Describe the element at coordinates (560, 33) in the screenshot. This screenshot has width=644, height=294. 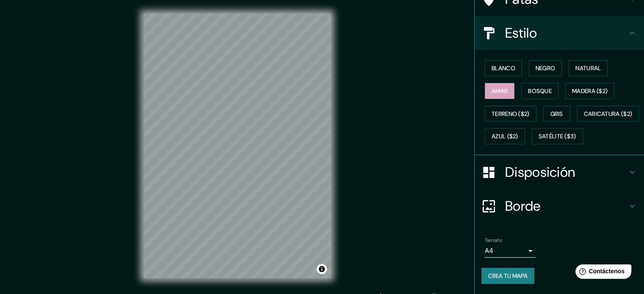
I see `div: Estilo` at that location.